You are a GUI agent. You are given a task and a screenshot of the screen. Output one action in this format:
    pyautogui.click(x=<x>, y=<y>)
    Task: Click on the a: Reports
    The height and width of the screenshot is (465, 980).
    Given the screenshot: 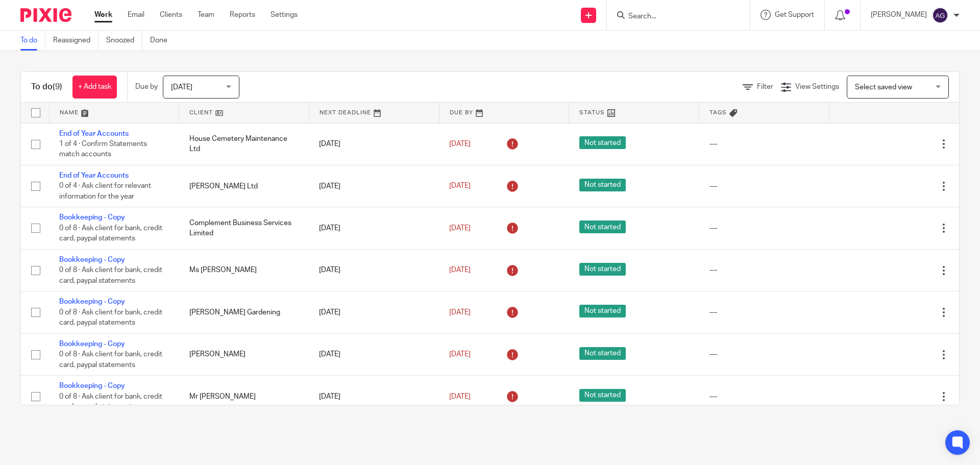 What is the action you would take?
    pyautogui.click(x=242, y=15)
    